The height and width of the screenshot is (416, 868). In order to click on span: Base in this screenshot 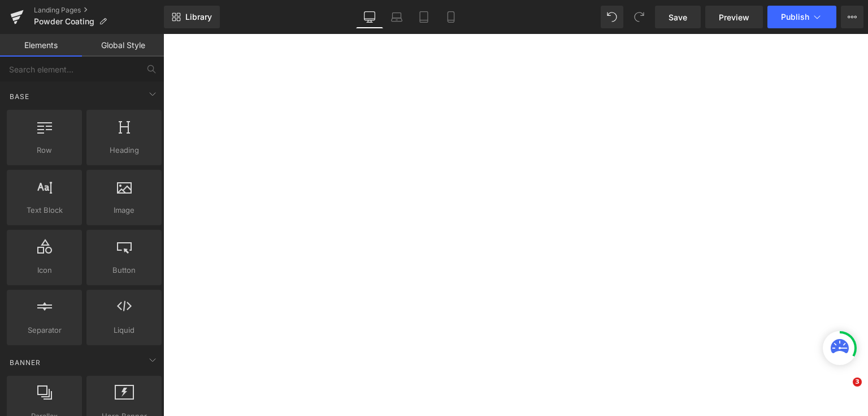, I will do `click(19, 96)`.